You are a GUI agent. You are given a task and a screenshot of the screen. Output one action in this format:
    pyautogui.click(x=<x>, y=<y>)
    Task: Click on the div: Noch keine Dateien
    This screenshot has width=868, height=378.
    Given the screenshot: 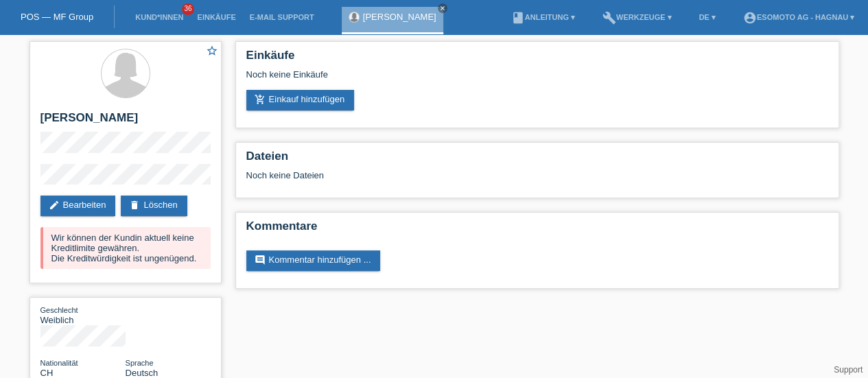 What is the action you would take?
    pyautogui.click(x=456, y=175)
    